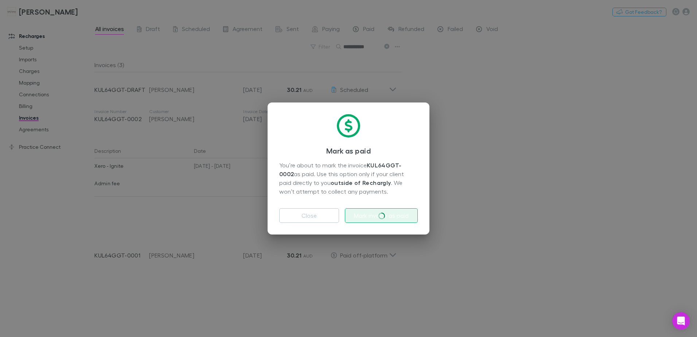 Image resolution: width=697 pixels, height=337 pixels. Describe the element at coordinates (349, 179) in the screenshot. I see `div: You’re about to mark the invoice as paid. Use this option only if your client paid directly to yo...` at that location.